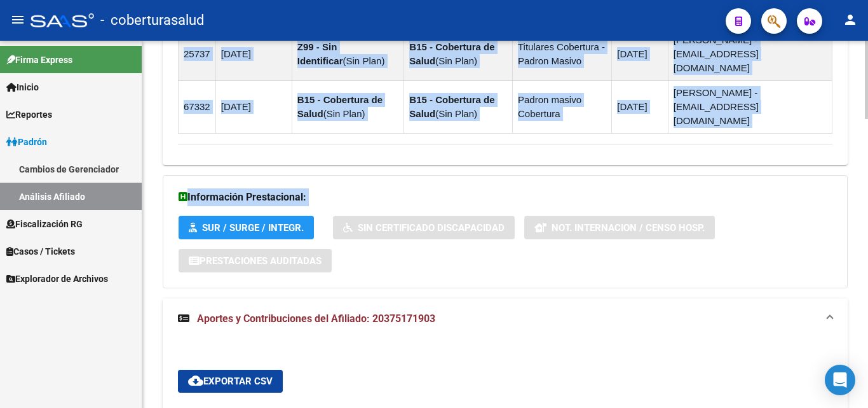 The image size is (868, 408). Describe the element at coordinates (246, 227) in the screenshot. I see `button: SUR / SURGE / INTEGR.` at that location.